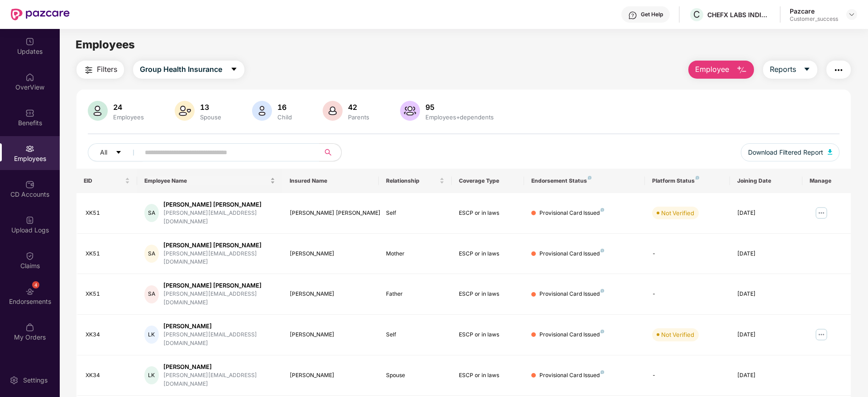 This screenshot has width=868, height=397. I want to click on img: svg+xml;base64,PHN2ZyBpZD0iTXlfT3JkZXJzIiBkYXRhLW5hbWU9Ik15IE9yZGVycyIgeG1sbnM9Imh0dHA6Ly93d3cudz..., so click(30, 327).